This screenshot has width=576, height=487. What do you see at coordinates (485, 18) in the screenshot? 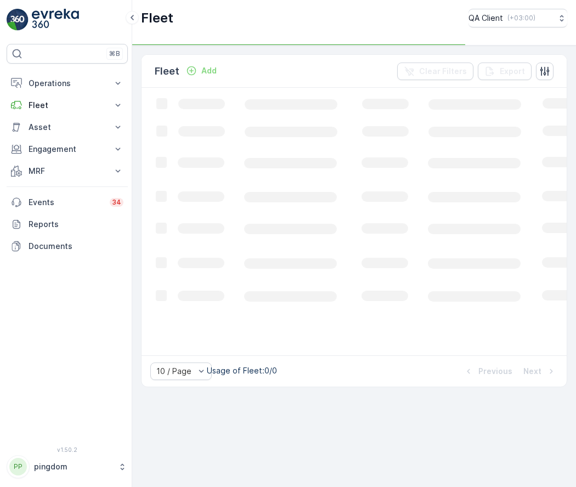
I see `p: QA Client` at bounding box center [485, 18].